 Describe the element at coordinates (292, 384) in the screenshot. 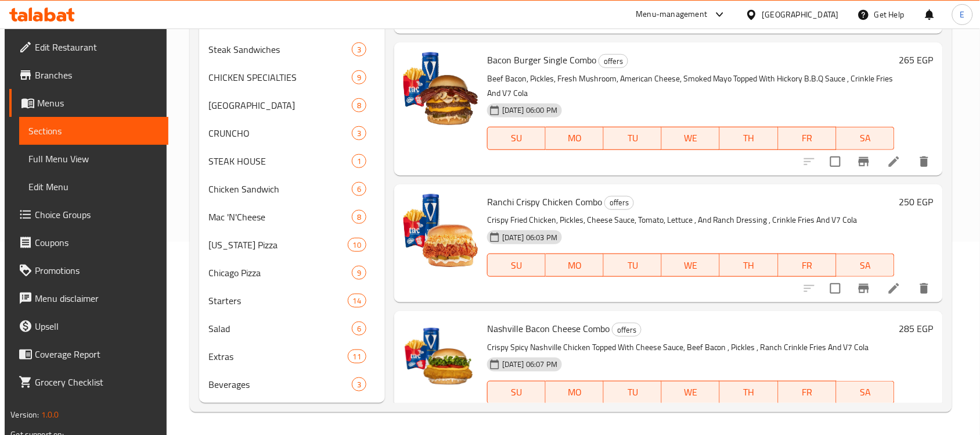

I see `div: Beverages3` at that location.